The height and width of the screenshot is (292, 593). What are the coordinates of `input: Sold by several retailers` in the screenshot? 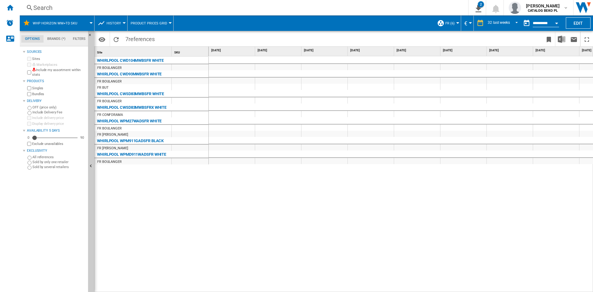 It's located at (29, 167).